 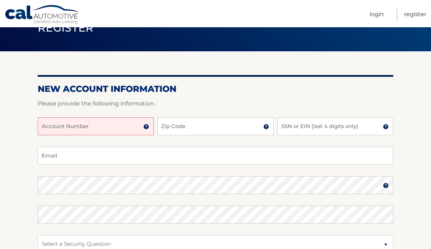 I want to click on input: Email, so click(x=216, y=156).